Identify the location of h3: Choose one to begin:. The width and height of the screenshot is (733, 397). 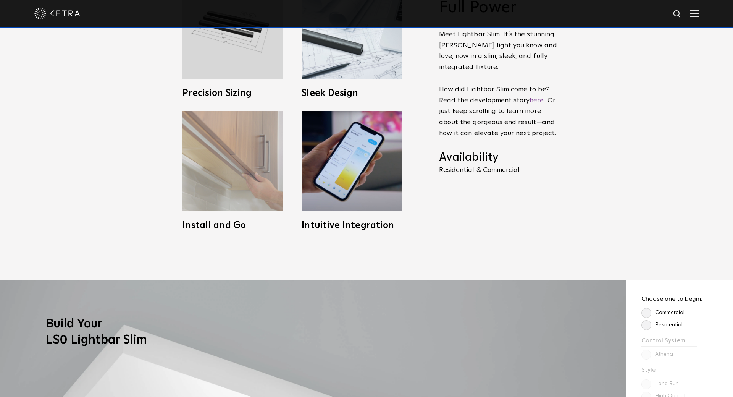
(672, 300).